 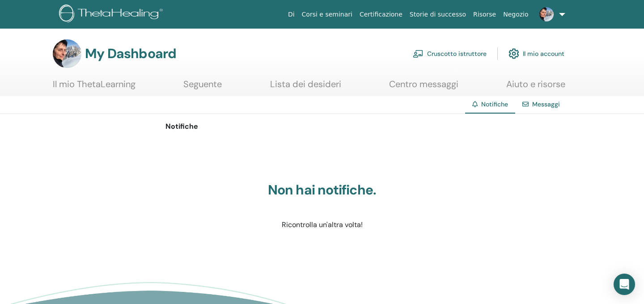 What do you see at coordinates (438, 14) in the screenshot?
I see `a: Storie di successo` at bounding box center [438, 14].